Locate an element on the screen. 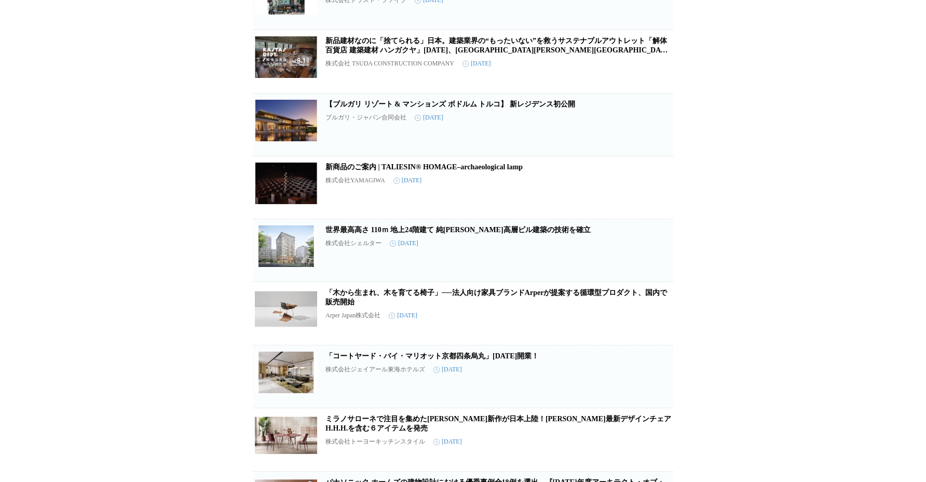  img: 「木から生まれ、木を育てる椅子」──法人向け家具ブランドArperが提案する循環型プロダクト、国内で販売開始 is located at coordinates (286, 309).